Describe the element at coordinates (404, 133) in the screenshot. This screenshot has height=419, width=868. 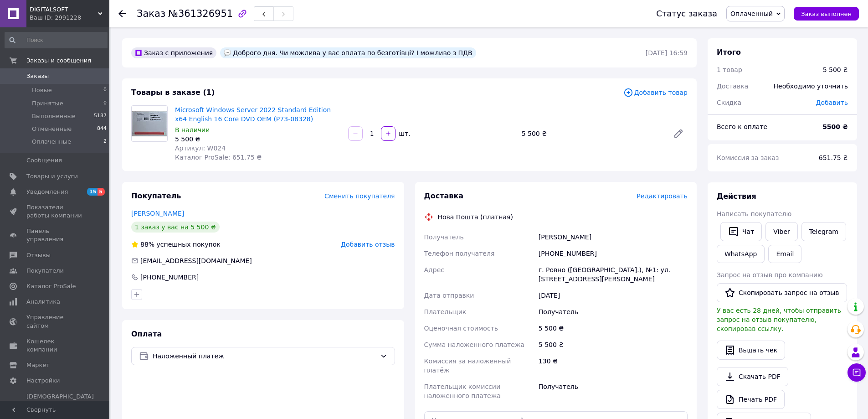
I see `div: шт.` at that location.